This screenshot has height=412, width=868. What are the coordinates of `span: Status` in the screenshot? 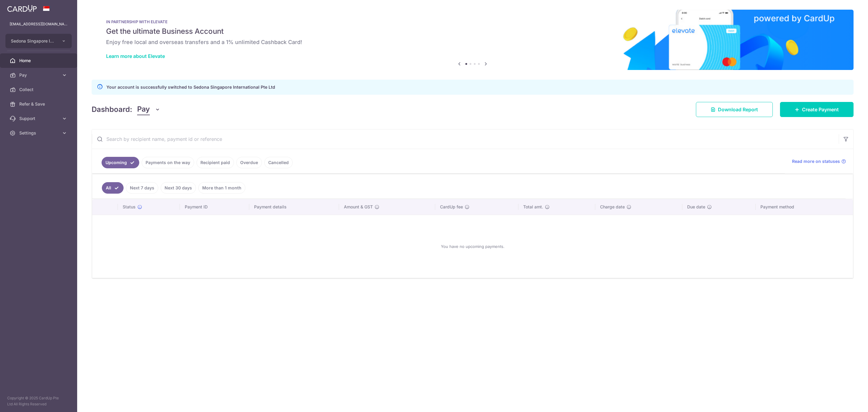 It's located at (129, 207).